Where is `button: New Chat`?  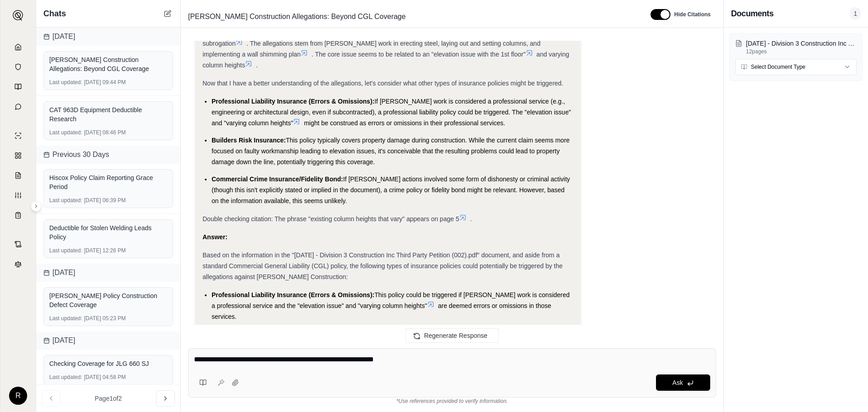 button: New Chat is located at coordinates (168, 13).